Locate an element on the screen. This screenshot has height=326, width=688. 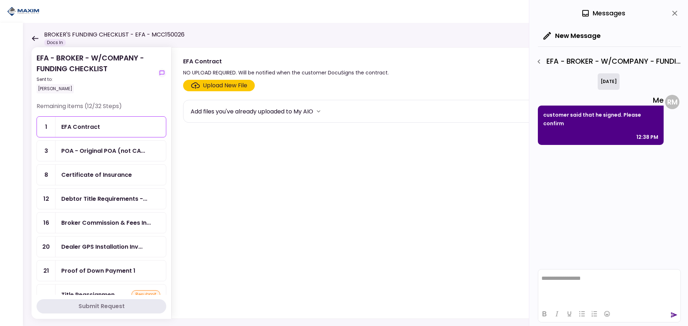
div: Certificate of Insurance is located at coordinates (96, 175).